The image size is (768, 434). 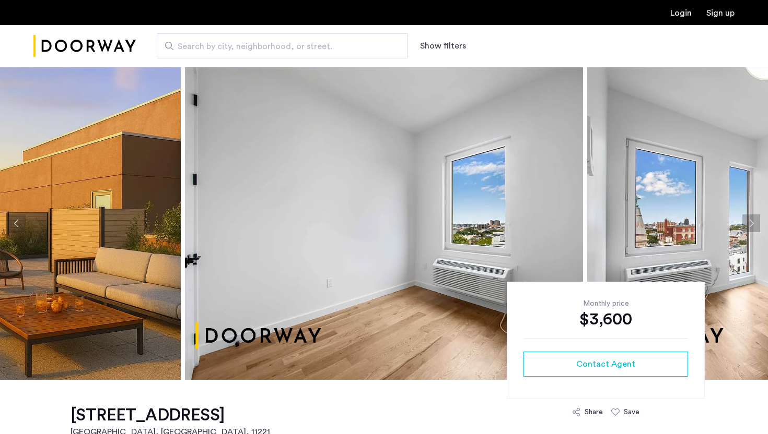 I want to click on a: Login, so click(x=680, y=13).